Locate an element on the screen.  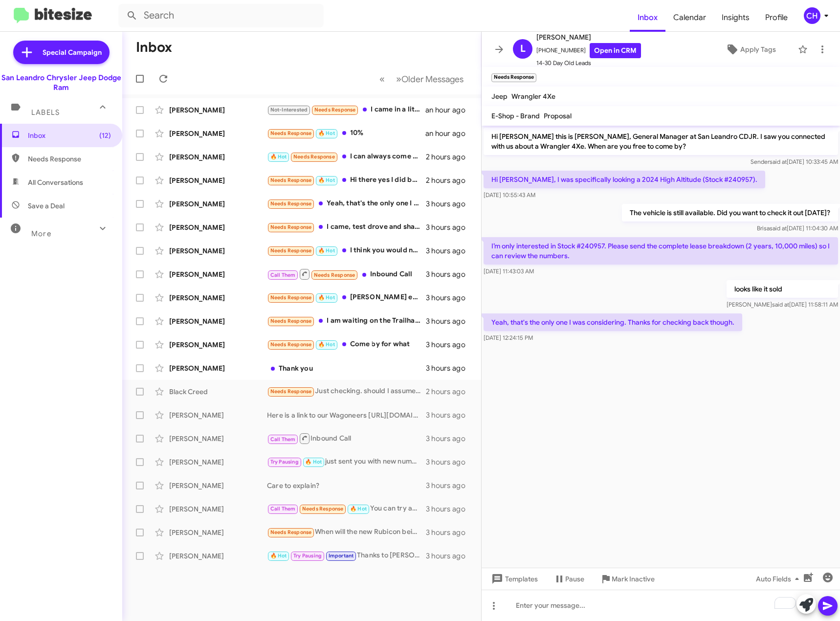
a: Open in CRM is located at coordinates (615, 51).